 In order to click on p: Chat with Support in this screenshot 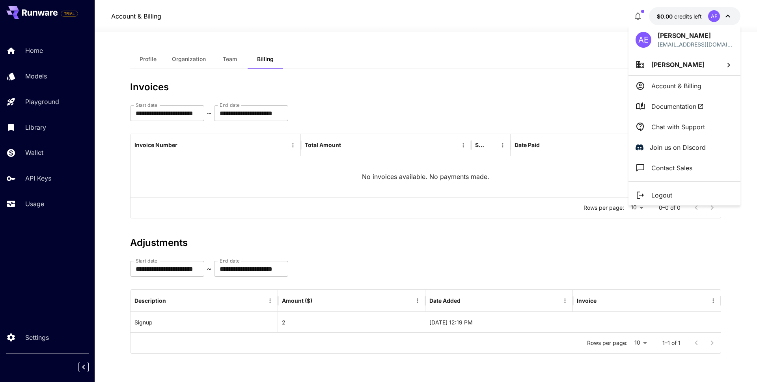, I will do `click(678, 127)`.